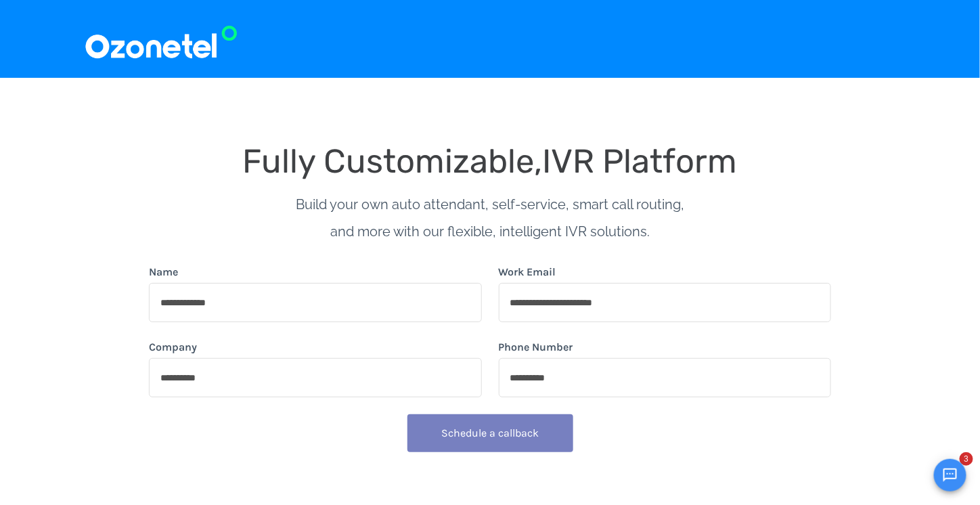  What do you see at coordinates (490, 366) in the screenshot?
I see `form: form` at bounding box center [490, 366].